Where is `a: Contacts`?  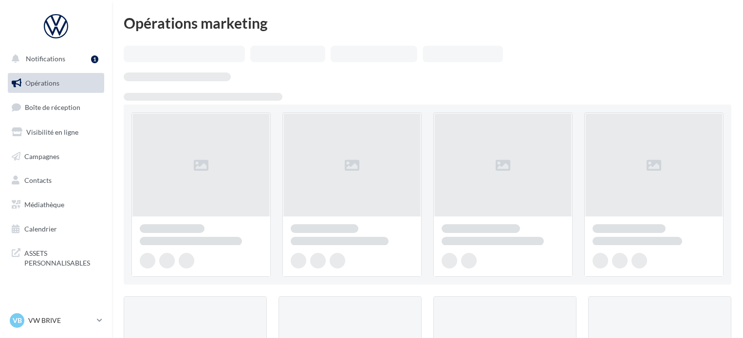 a: Contacts is located at coordinates (56, 181).